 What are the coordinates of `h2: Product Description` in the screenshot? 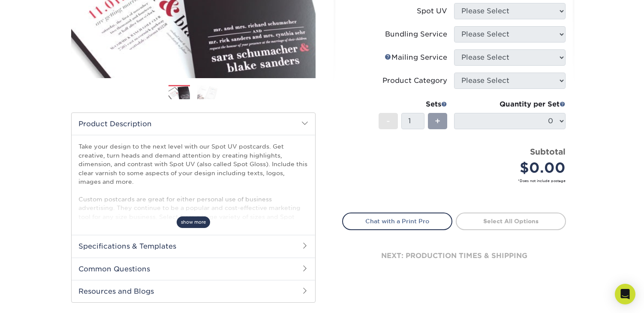 It's located at (193, 123).